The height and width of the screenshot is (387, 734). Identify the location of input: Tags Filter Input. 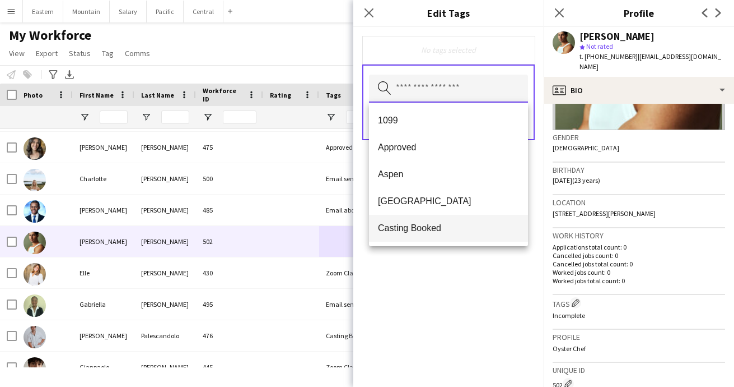
(363, 117).